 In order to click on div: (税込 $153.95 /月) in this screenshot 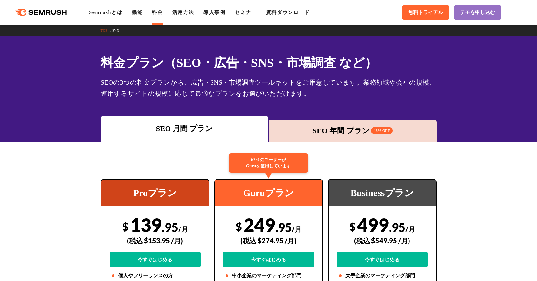, I will do `click(155, 240)`.